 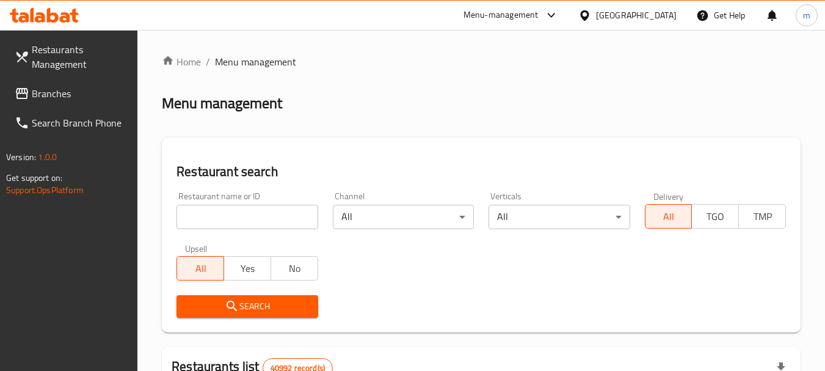 I want to click on span: TGO, so click(x=715, y=216).